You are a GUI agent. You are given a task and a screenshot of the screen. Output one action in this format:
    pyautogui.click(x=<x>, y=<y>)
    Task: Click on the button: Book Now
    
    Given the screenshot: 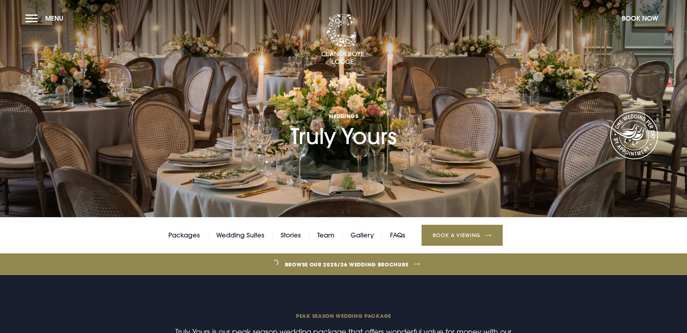 What is the action you would take?
    pyautogui.click(x=640, y=18)
    